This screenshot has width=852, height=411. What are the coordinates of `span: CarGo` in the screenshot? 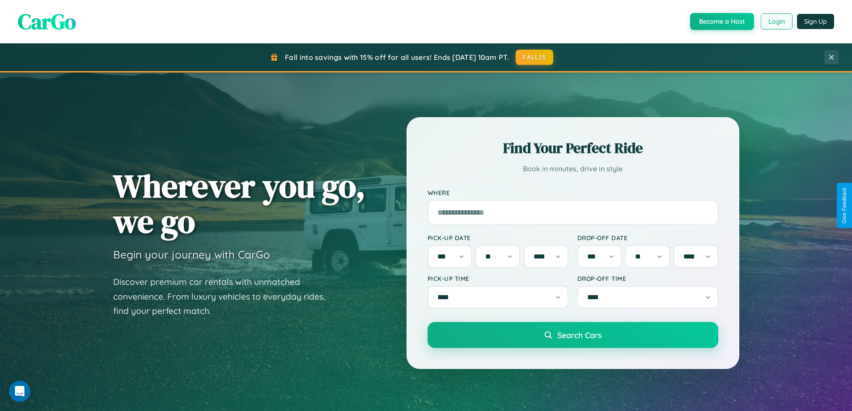 It's located at (47, 21).